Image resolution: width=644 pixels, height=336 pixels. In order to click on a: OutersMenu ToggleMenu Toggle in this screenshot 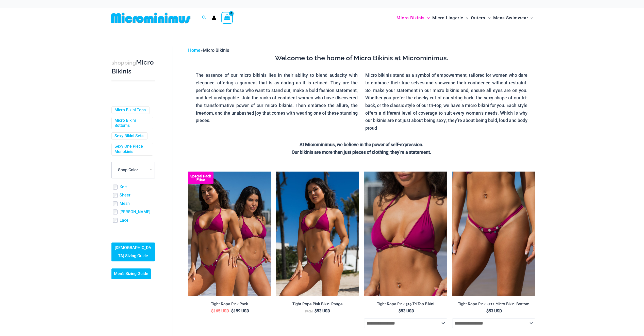, I will do `click(481, 18)`.